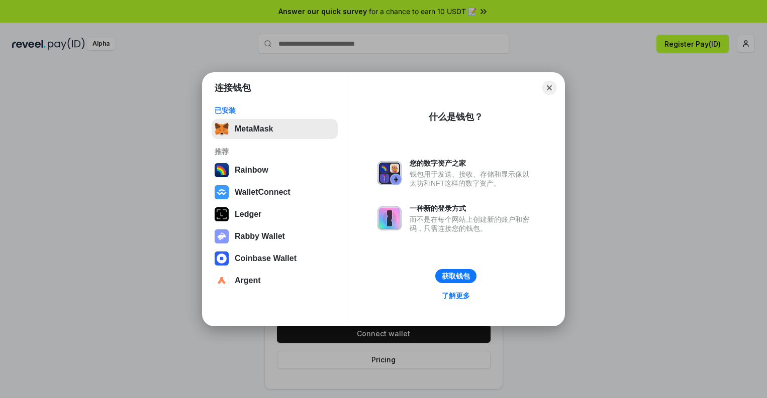 Image resolution: width=767 pixels, height=398 pixels. Describe the element at coordinates (274, 129) in the screenshot. I see `button: MetaMask` at that location.